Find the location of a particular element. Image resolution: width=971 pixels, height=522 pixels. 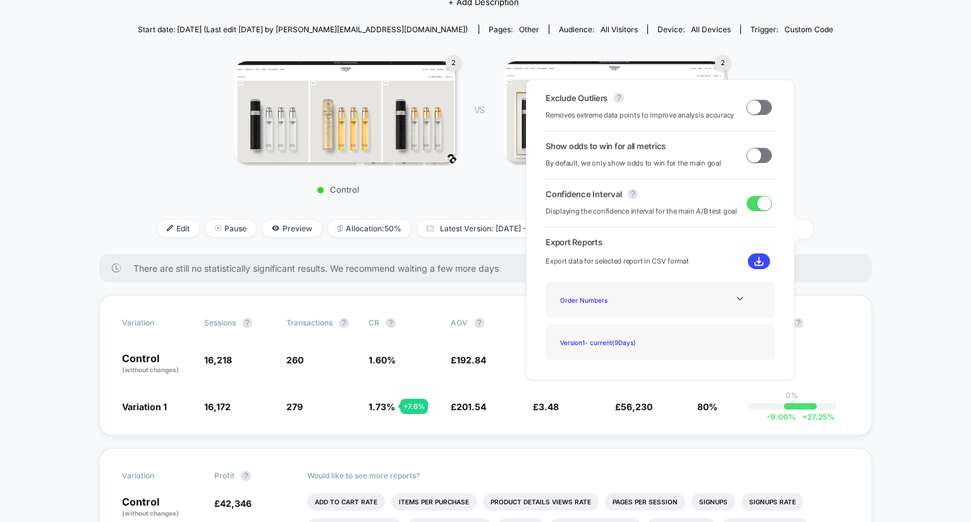

li: Items Per Purchase is located at coordinates (434, 502).